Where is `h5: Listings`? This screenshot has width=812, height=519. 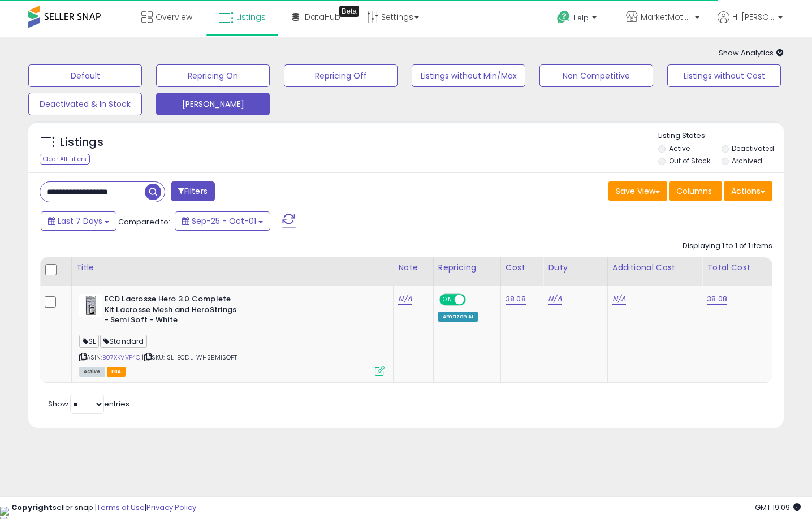 h5: Listings is located at coordinates (82, 143).